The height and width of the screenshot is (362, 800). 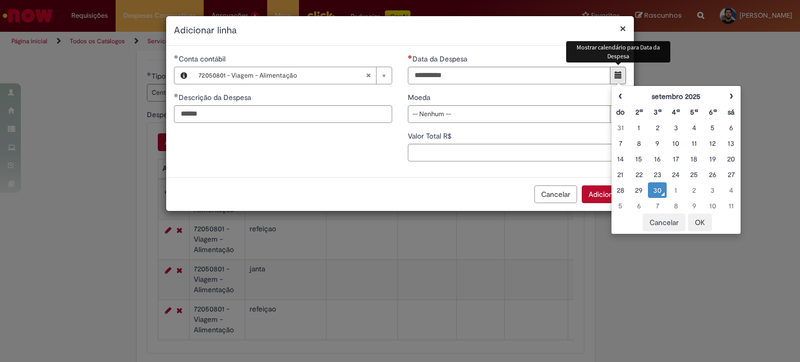 What do you see at coordinates (712, 174) in the screenshot?
I see `div: 26 September 2025 Friday` at bounding box center [712, 174].